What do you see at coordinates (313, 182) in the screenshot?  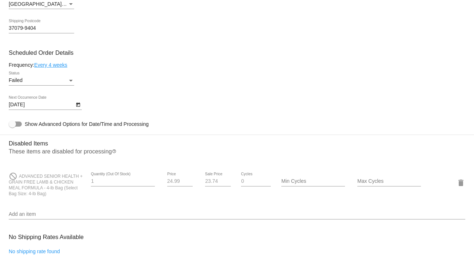 I see `input: Min Cycles` at bounding box center [313, 182].